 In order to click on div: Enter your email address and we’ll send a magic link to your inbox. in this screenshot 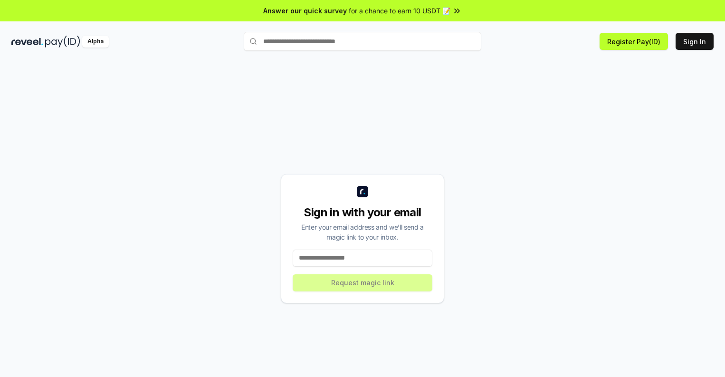, I will do `click(362, 232)`.